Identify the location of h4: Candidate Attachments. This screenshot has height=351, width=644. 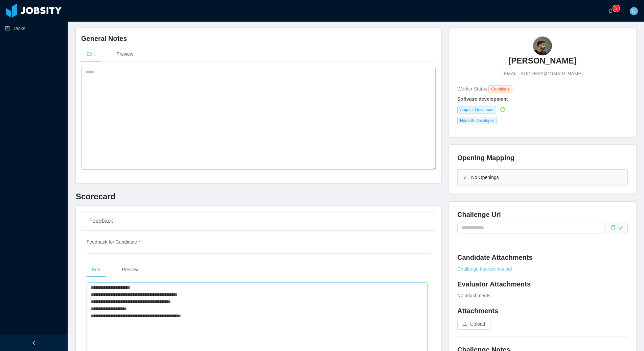
(542, 257).